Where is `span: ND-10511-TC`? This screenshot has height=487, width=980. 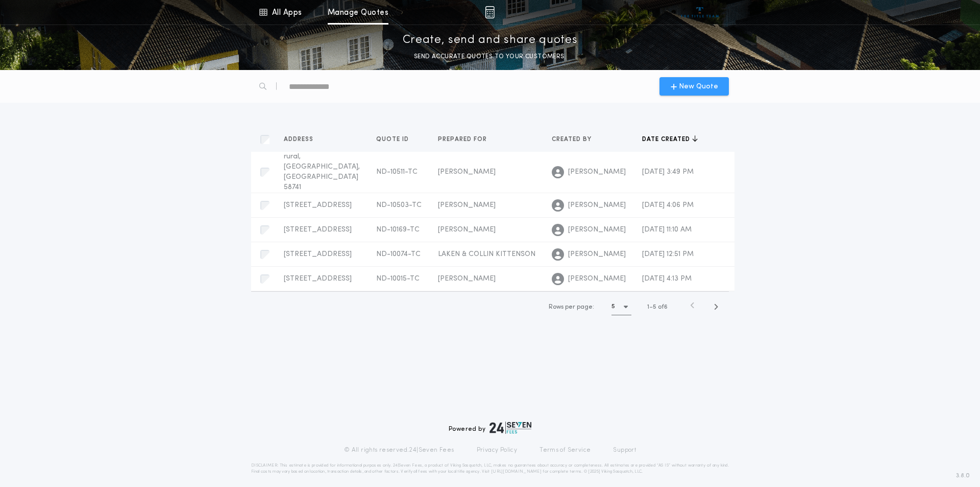
span: ND-10511-TC is located at coordinates (396, 171).